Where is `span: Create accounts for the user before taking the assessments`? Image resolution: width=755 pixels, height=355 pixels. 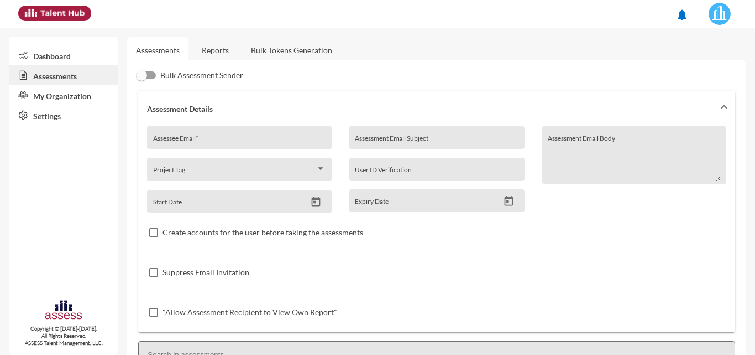 span: Create accounts for the user before taking the assessments is located at coordinates (263, 232).